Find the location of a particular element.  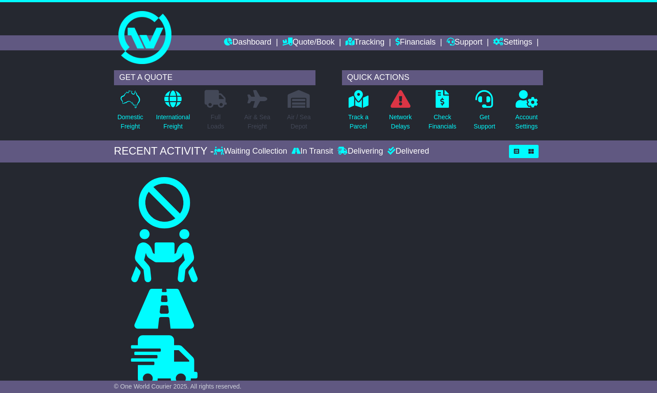

span: © One World Courier 2025. All rights reserved. is located at coordinates (178, 386).